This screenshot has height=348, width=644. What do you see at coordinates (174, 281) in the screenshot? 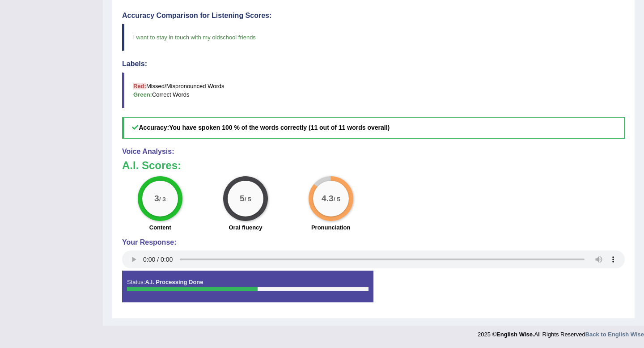
I see `strong: A.I. Processing Done` at bounding box center [174, 281].